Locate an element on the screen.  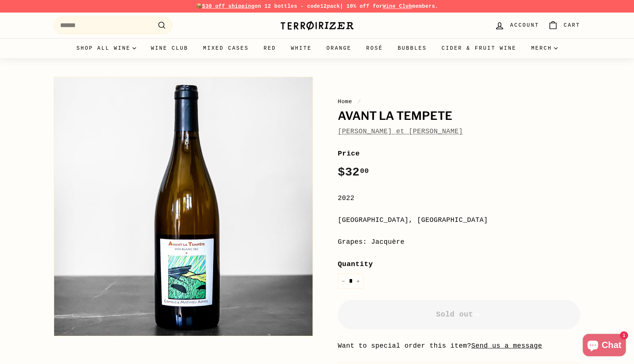
label: Price is located at coordinates (459, 153).